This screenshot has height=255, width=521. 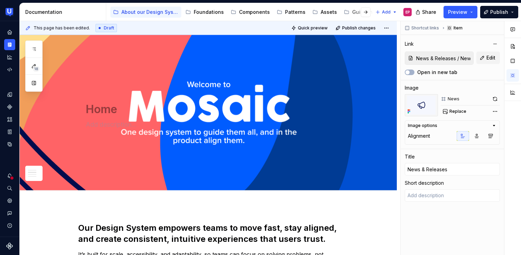 I want to click on span: Share, so click(x=429, y=12).